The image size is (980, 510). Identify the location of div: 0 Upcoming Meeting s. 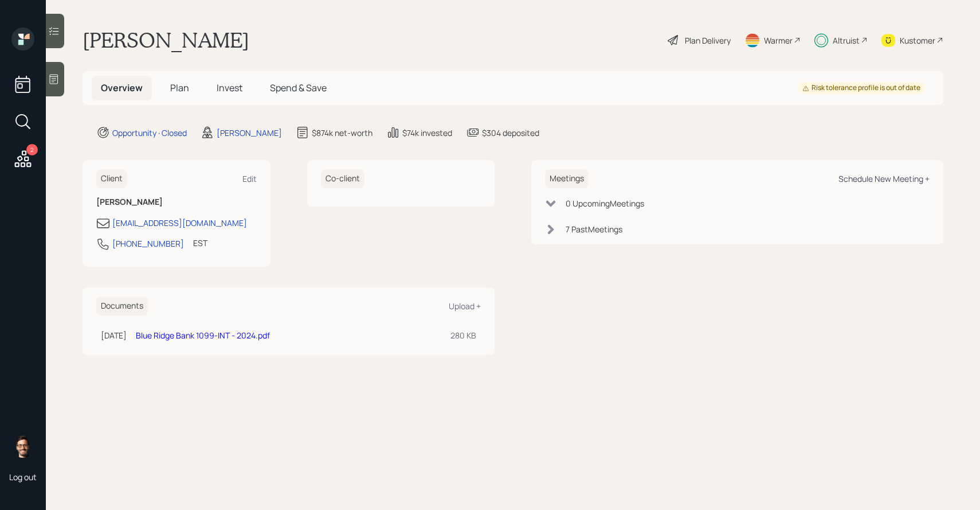
(605, 203).